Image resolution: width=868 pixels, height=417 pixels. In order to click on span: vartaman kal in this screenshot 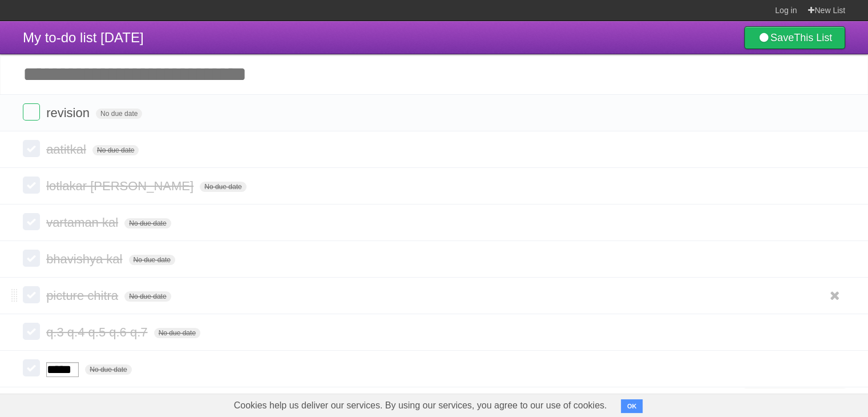, I will do `click(83, 222)`.